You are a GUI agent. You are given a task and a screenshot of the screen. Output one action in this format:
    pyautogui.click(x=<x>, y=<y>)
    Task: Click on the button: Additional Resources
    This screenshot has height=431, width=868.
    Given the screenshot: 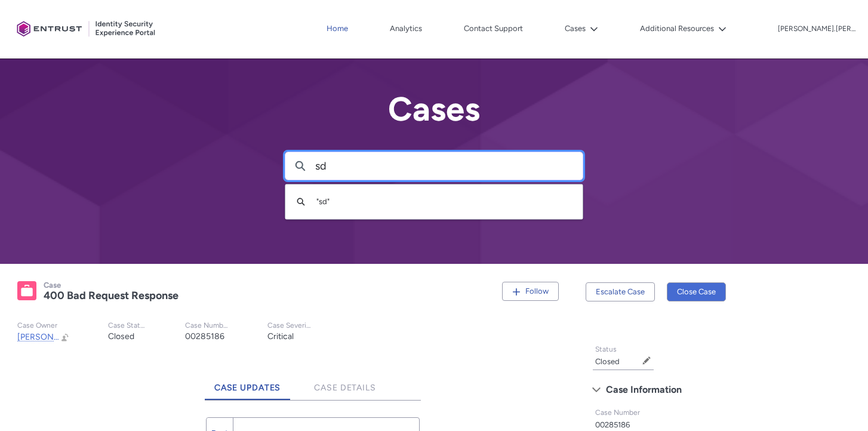 What is the action you would take?
    pyautogui.click(x=683, y=28)
    